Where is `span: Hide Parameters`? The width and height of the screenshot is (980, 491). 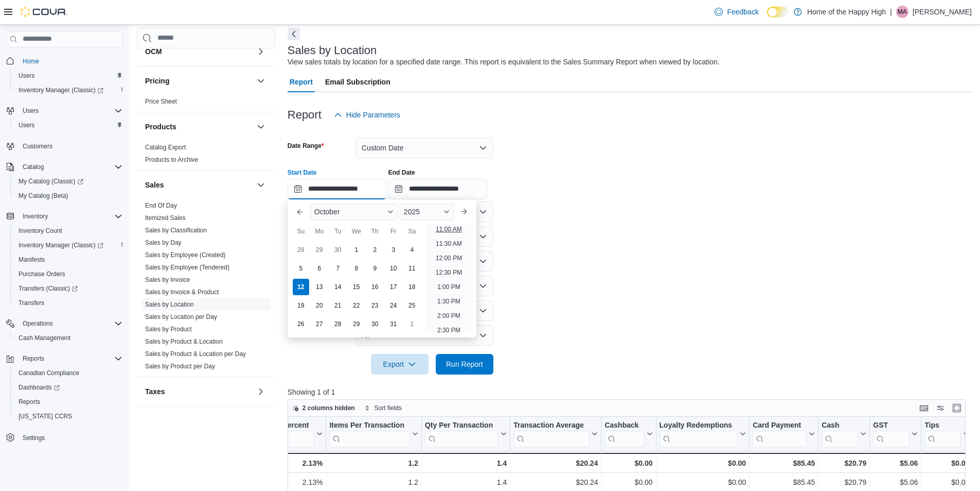 span: Hide Parameters is located at coordinates (373, 115).